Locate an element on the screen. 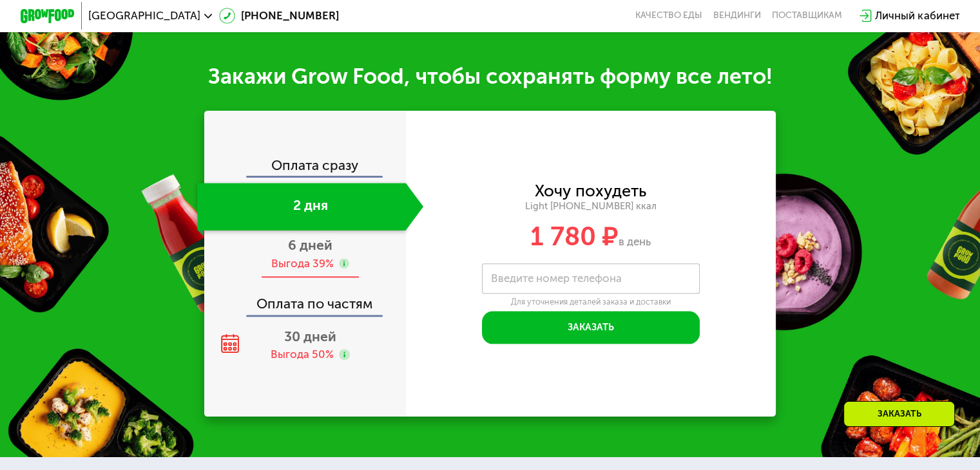  a: Вендинги is located at coordinates (737, 16).